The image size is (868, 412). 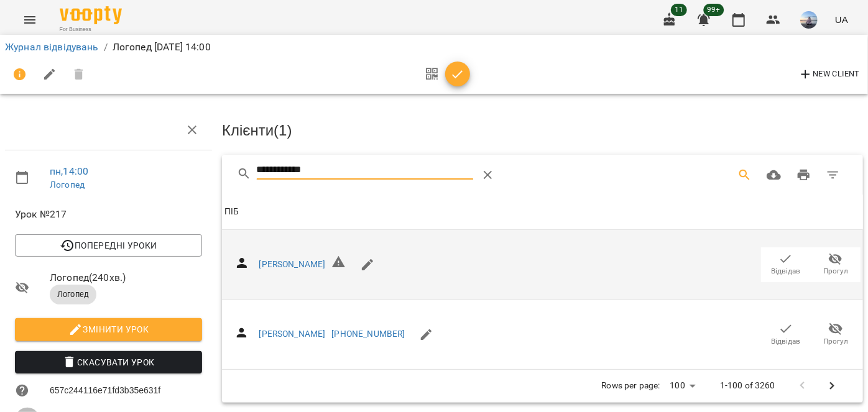 What do you see at coordinates (126, 277) in the screenshot?
I see `span: Логопед ( 240 хв. )` at bounding box center [126, 277].